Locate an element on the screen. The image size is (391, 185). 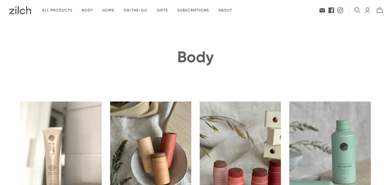
button: Open search is located at coordinates (358, 10).